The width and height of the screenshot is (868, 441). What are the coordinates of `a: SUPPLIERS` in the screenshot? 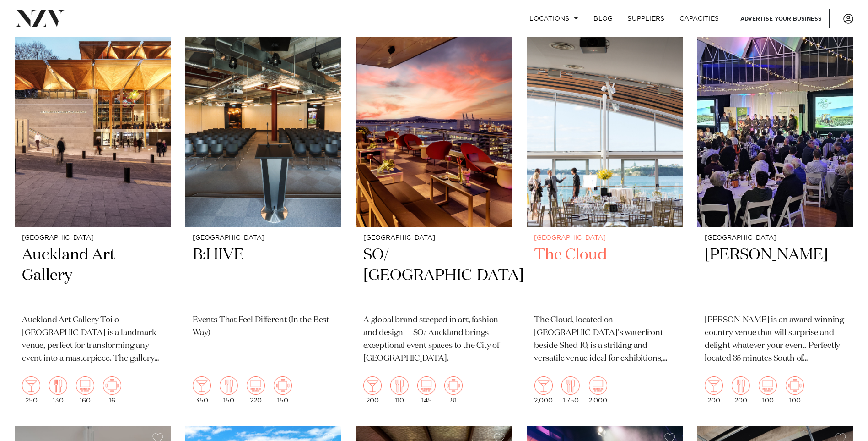 It's located at (646, 18).